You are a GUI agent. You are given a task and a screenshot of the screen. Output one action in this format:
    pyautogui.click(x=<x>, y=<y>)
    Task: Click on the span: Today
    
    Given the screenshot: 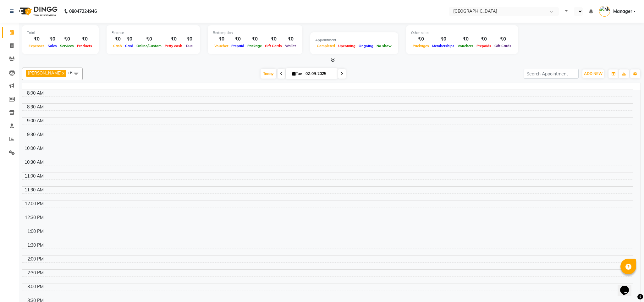 What is the action you would take?
    pyautogui.click(x=268, y=73)
    